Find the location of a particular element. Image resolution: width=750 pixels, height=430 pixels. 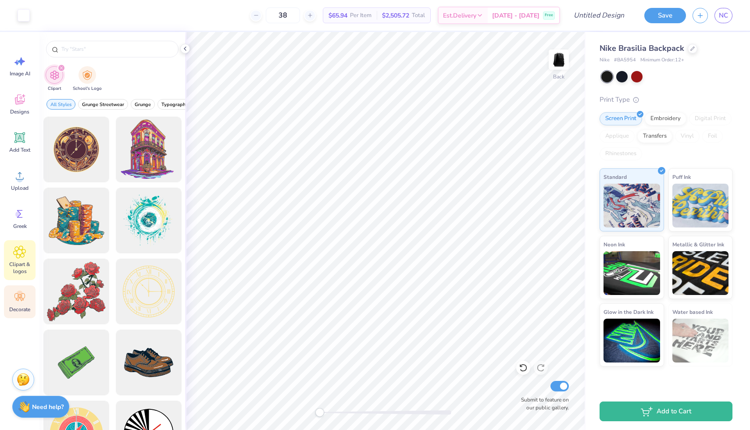

span: Per Item is located at coordinates (360, 15).